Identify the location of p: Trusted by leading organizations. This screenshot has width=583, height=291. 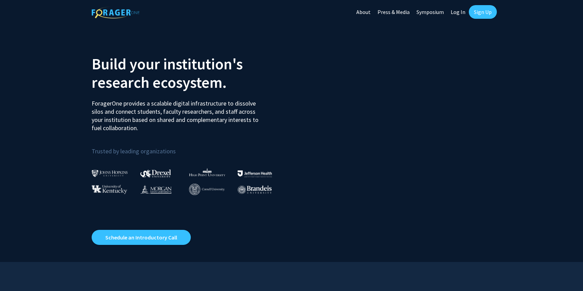
(189, 147).